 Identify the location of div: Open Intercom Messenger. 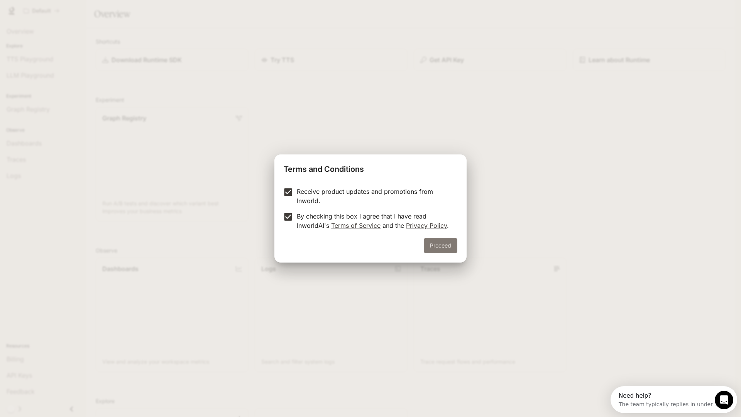
(68, 14).